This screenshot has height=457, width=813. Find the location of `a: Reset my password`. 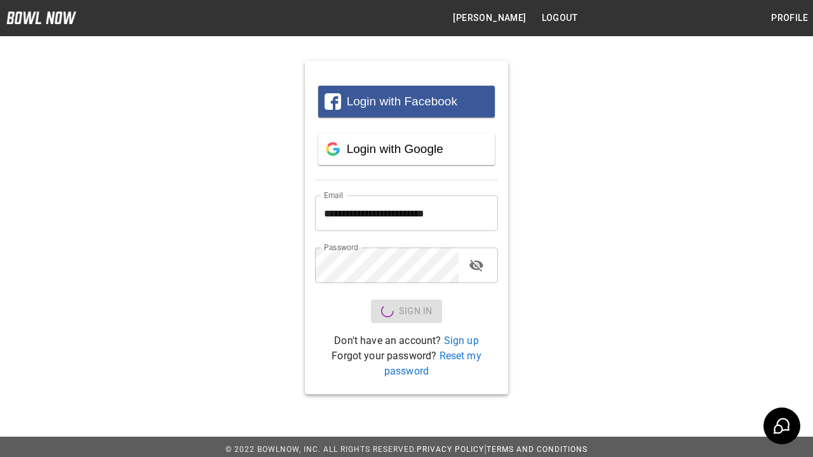

a: Reset my password is located at coordinates (432, 363).